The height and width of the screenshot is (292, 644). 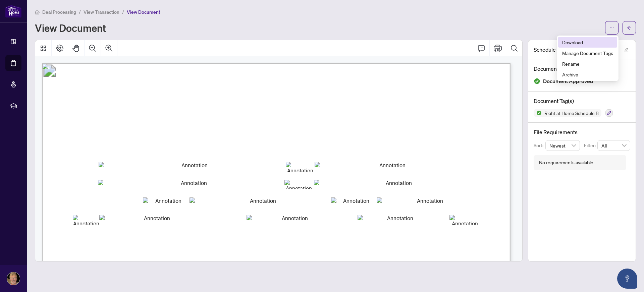 What do you see at coordinates (537, 113) in the screenshot?
I see `img: Status Icon` at bounding box center [537, 113].